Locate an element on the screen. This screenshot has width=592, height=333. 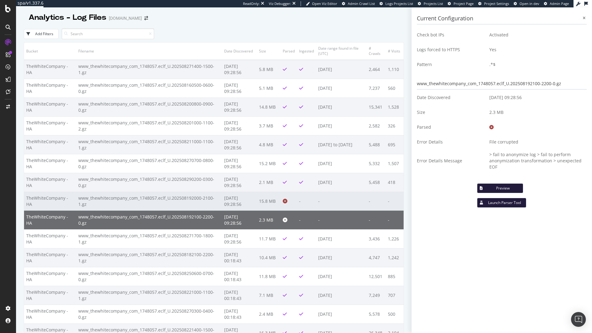
th: Size is located at coordinates (269, 51).